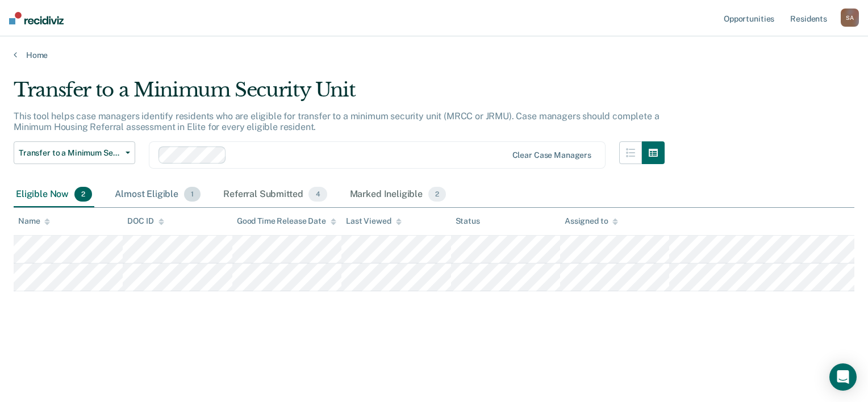  Describe the element at coordinates (75, 153) in the screenshot. I see `button: Transfer to a Minimum Security Unit` at that location.